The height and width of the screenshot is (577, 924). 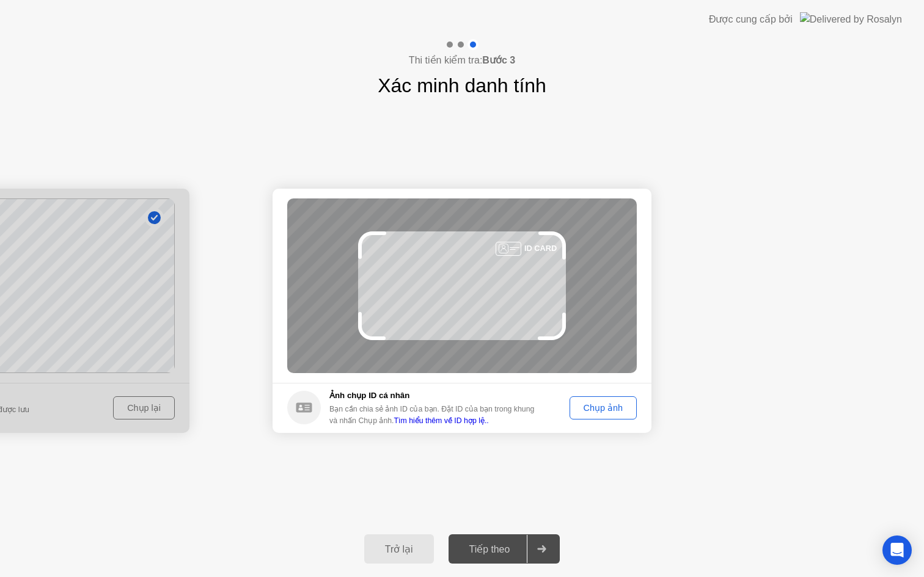 I want to click on h1: Xác minh danh tính, so click(x=462, y=86).